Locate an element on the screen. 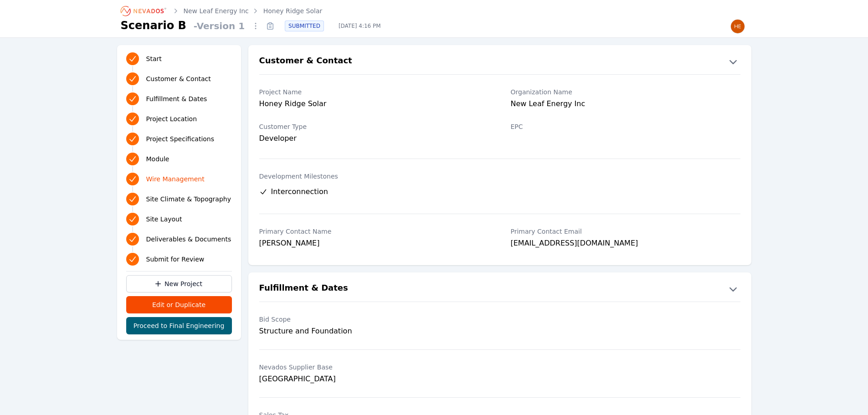 This screenshot has height=415, width=868. span: Customer & Contact is located at coordinates (179, 79).